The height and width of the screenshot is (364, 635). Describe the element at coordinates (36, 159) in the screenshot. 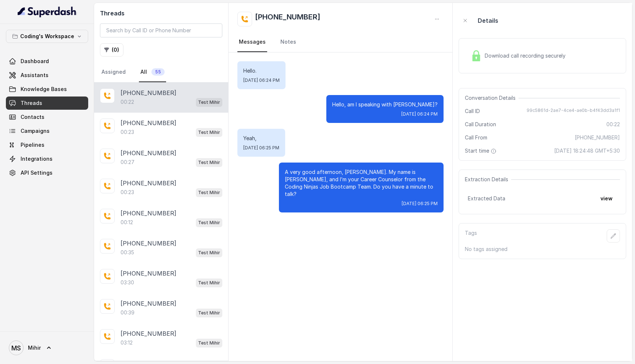

I see `span: Integrations` at that location.